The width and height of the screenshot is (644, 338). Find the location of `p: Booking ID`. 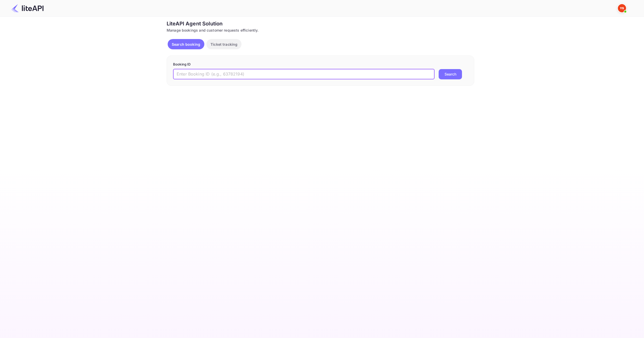

p: Booking ID is located at coordinates (321, 64).